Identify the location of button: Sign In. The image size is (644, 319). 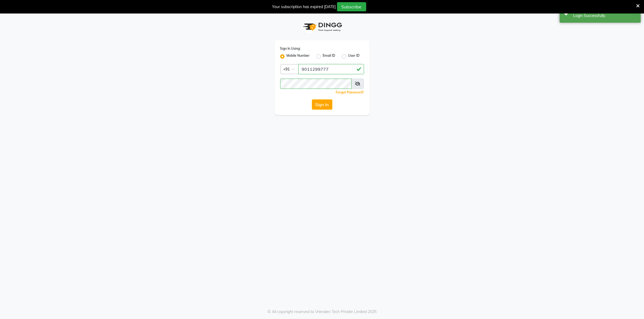
(322, 105).